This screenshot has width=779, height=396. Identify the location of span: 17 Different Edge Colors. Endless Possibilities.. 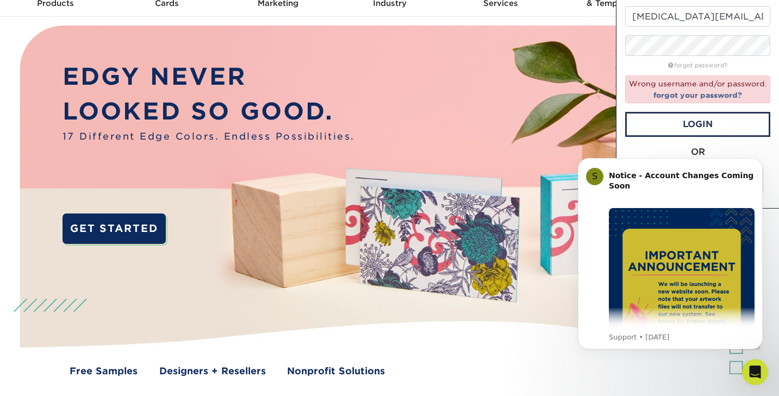
(209, 136).